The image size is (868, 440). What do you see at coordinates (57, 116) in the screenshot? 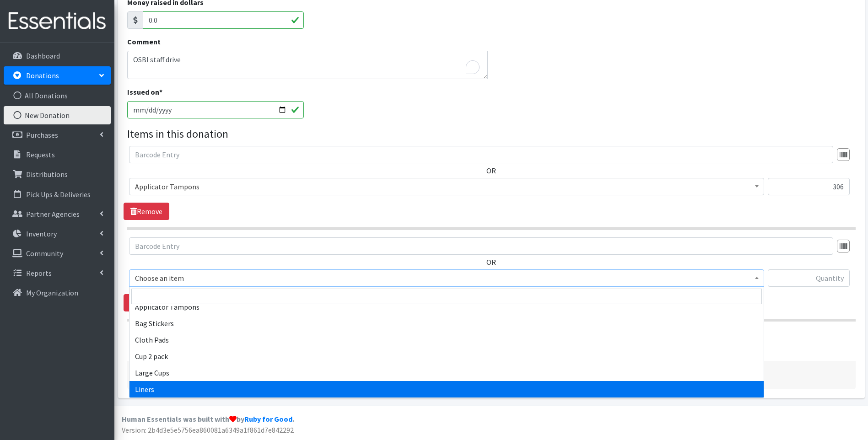
I see `a: New Donation` at bounding box center [57, 116].